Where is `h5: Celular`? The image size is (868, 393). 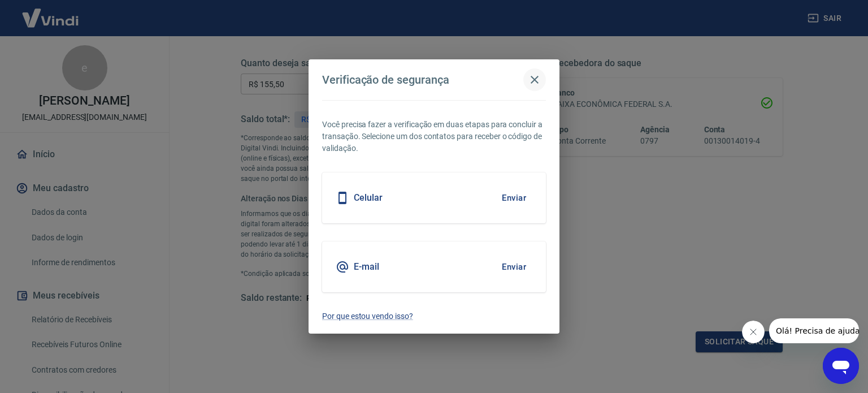
h5: Celular is located at coordinates (368, 198).